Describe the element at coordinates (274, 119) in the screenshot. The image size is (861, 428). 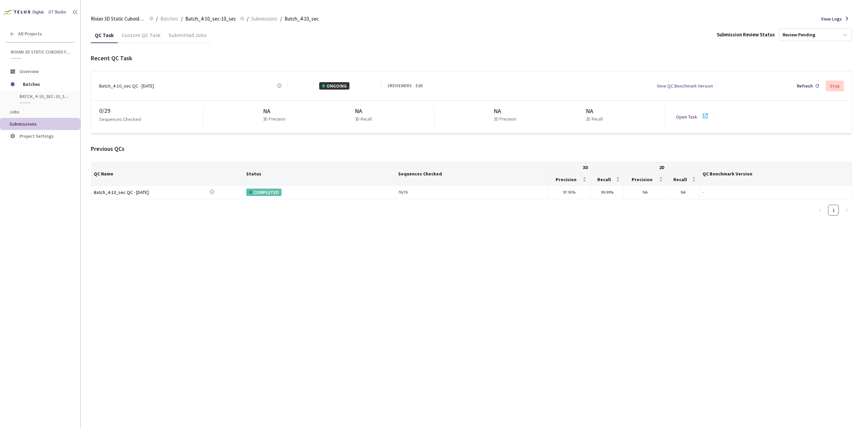
I see `p: 3D Precision` at that location.